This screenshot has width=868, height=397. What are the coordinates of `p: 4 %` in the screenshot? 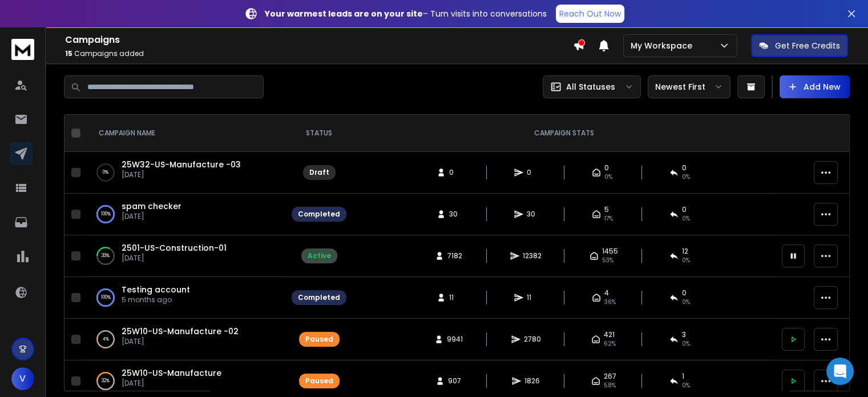 It's located at (105, 339).